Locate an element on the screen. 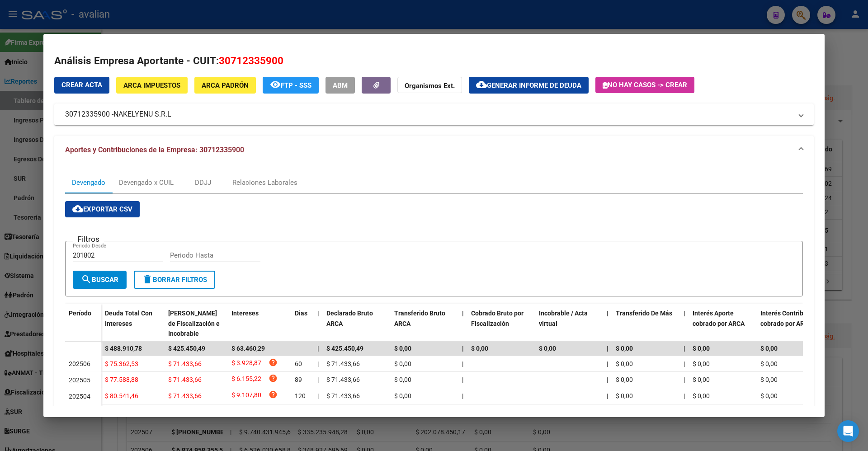 The image size is (868, 451). span: 202505 is located at coordinates (80, 380).